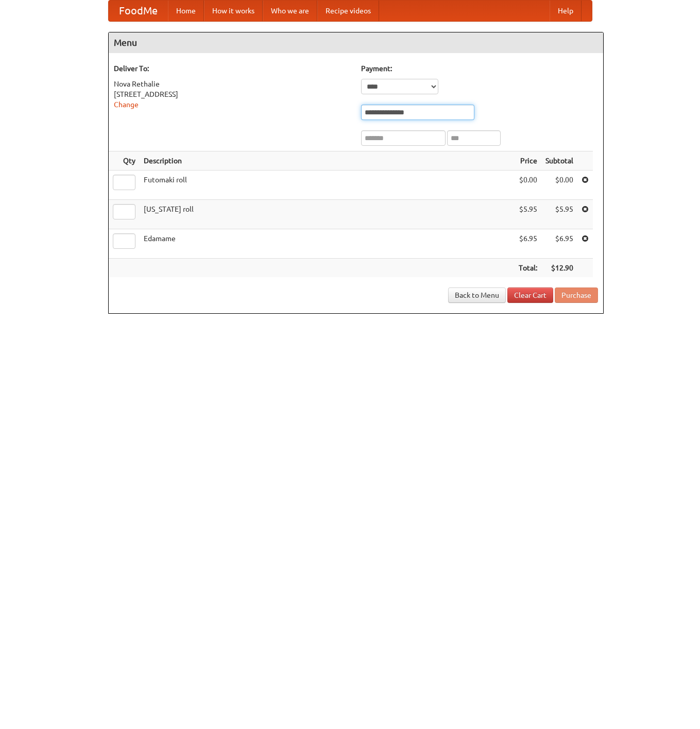  Describe the element at coordinates (327, 185) in the screenshot. I see `td: Futomaki roll` at that location.